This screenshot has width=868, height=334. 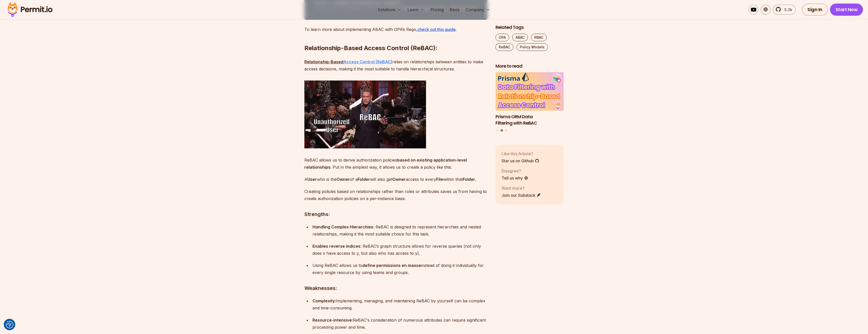 I want to click on div: ReBAC's consideration of numerous attributes can require significant processing power and time., so click(x=400, y=324).